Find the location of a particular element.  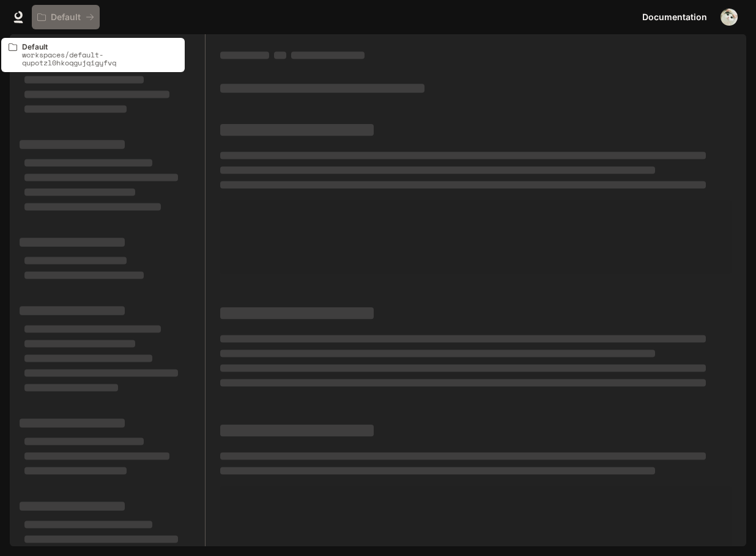

button: All workspaces is located at coordinates (66, 17).